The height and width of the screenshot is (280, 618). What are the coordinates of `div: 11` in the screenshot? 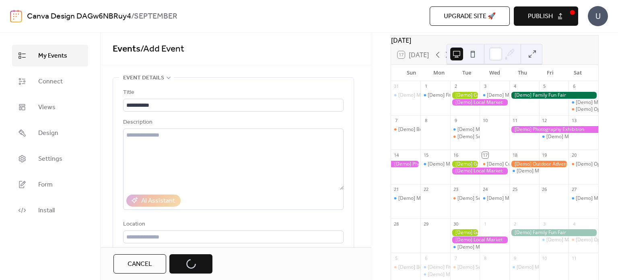 It's located at (514, 120).